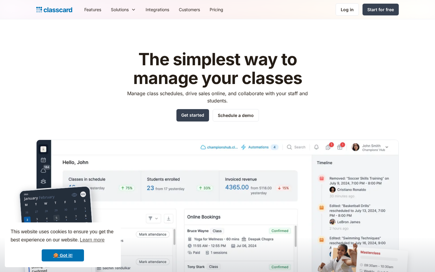 This screenshot has width=435, height=272. I want to click on a: Start for free, so click(381, 9).